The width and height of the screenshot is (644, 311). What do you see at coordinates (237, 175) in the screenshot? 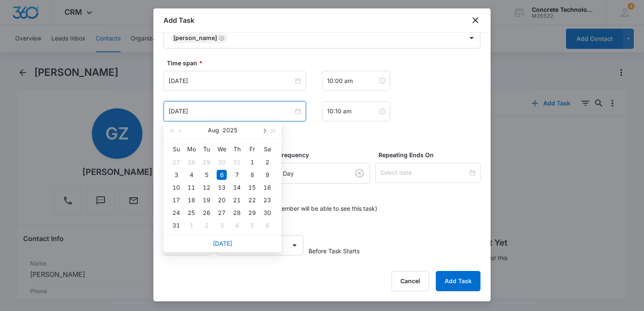
I see `td: 2025-08-07` at bounding box center [237, 175].